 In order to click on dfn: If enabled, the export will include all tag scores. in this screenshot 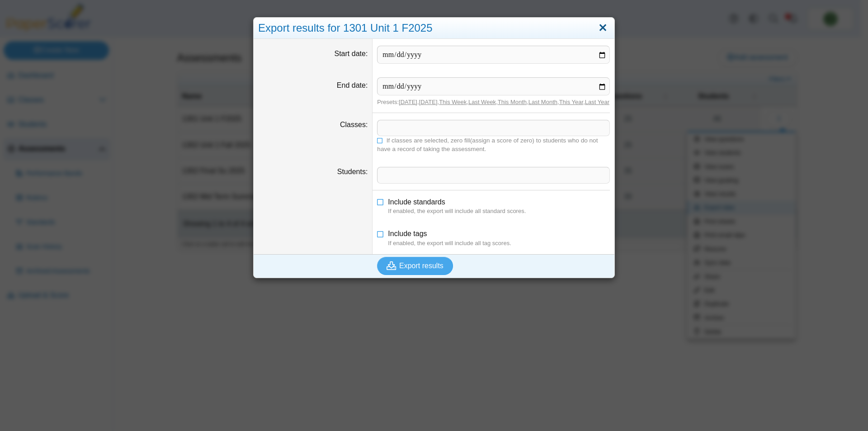, I will do `click(499, 243)`.